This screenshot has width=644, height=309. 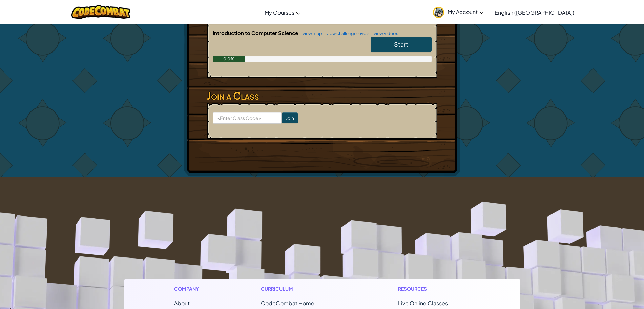 I want to click on a: My Account, so click(x=459, y=12).